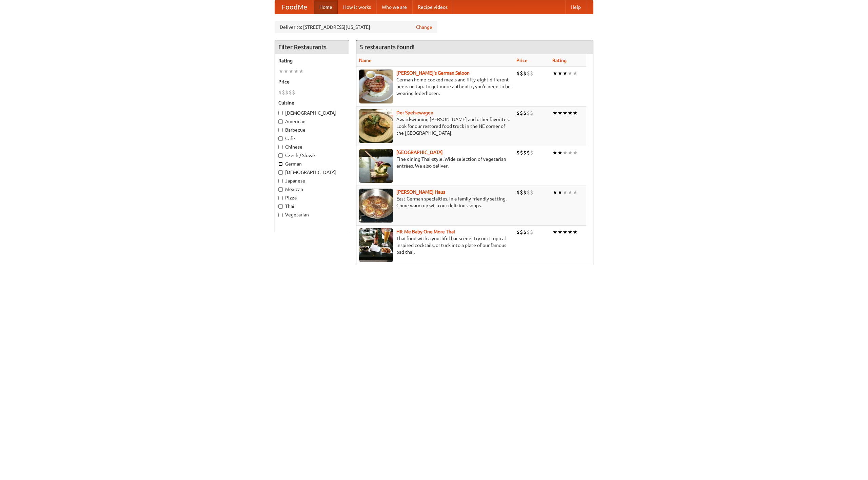 This screenshot has height=480, width=868. I want to click on label: Pizza, so click(312, 198).